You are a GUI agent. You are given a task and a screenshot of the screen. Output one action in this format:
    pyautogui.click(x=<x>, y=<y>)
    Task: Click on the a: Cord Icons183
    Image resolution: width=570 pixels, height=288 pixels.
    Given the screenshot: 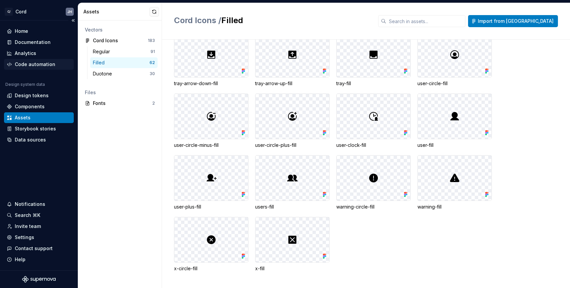 What is the action you would take?
    pyautogui.click(x=120, y=41)
    